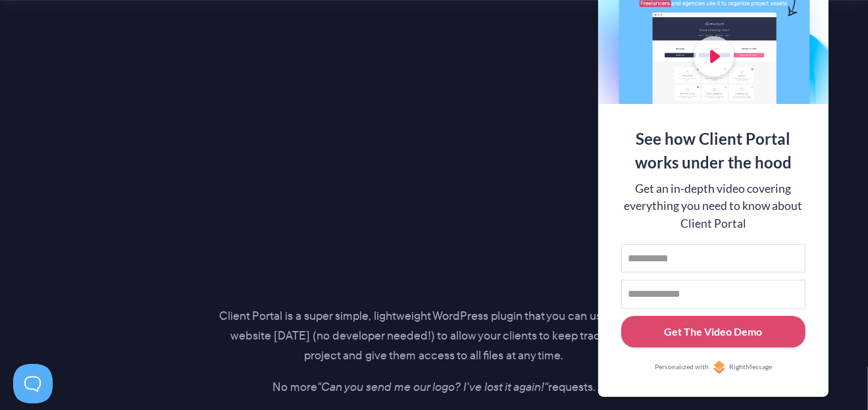 The height and width of the screenshot is (410, 868). Describe the element at coordinates (432, 386) in the screenshot. I see `i: "Can you send me our logo? I've lost it again!"` at that location.